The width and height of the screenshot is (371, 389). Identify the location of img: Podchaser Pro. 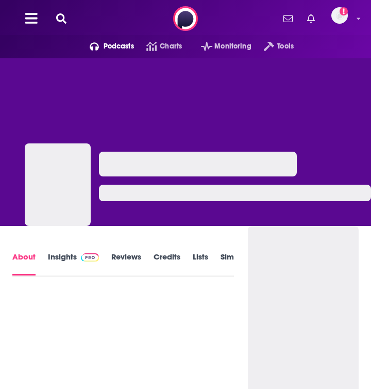
(90, 257).